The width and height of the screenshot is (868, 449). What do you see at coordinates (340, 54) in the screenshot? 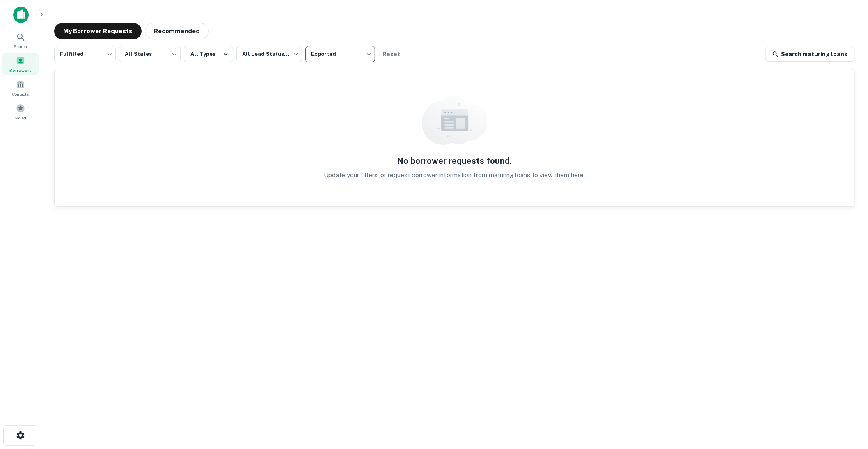
I see `div: Exported` at bounding box center [340, 54].